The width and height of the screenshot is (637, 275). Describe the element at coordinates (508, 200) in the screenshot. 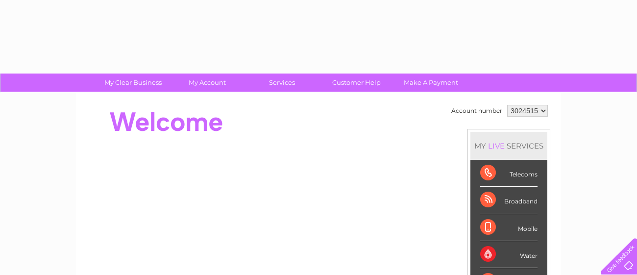

I see `div: Broadband` at that location.